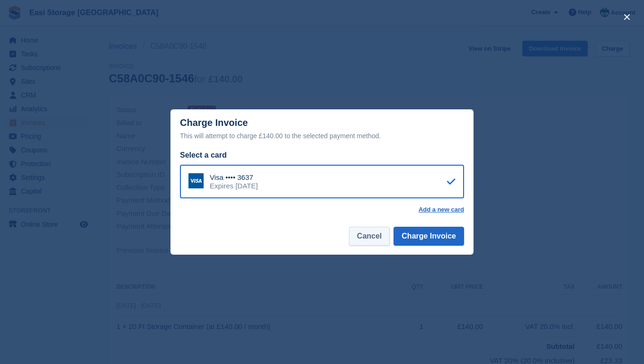 This screenshot has height=364, width=644. Describe the element at coordinates (234, 177) in the screenshot. I see `div: Visa •••• 3637` at that location.